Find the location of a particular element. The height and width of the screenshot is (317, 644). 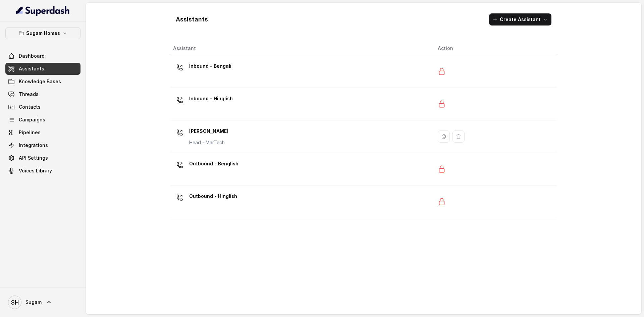

button: Sugam Homes is located at coordinates (43, 33).